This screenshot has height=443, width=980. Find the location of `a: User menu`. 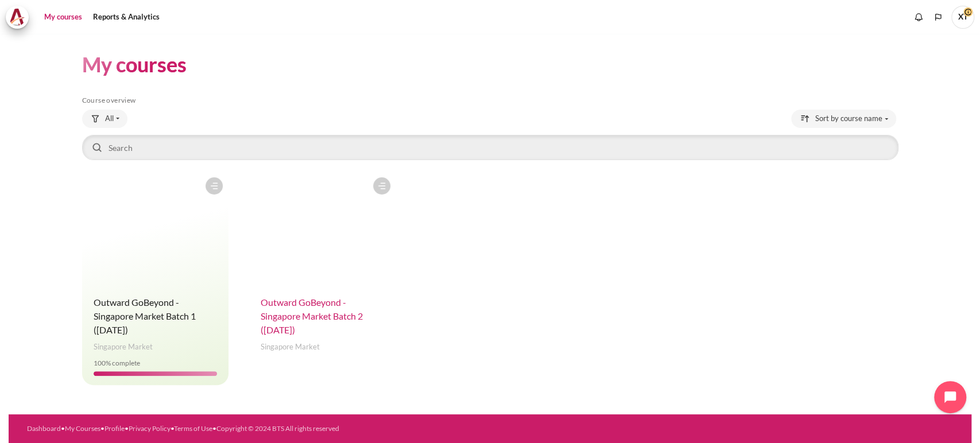

a: User menu is located at coordinates (962, 17).